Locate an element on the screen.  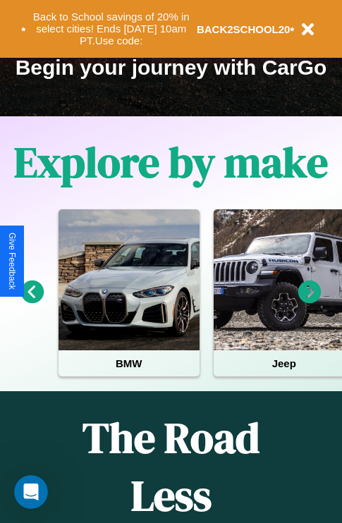
b: BACK2SCHOOL20 is located at coordinates (243, 29).